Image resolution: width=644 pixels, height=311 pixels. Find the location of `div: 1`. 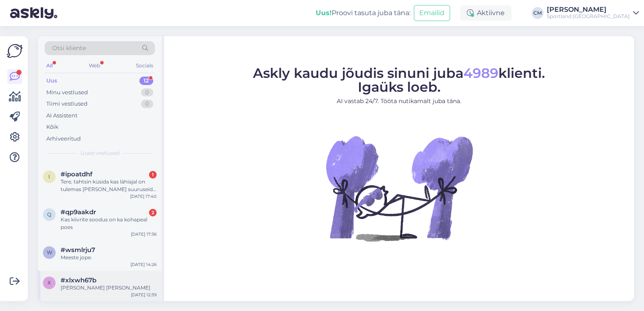

div: 1 is located at coordinates (153, 175).